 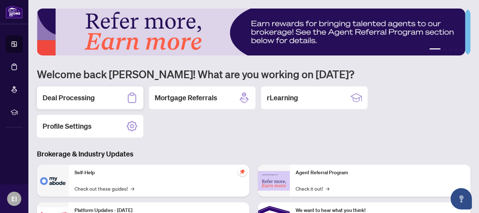 I want to click on p: Agent Referral Program, so click(x=380, y=172).